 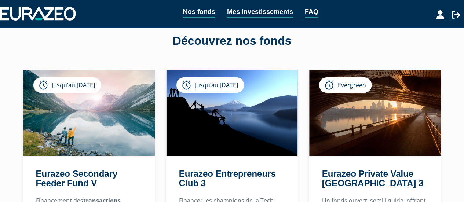 What do you see at coordinates (89, 113) in the screenshot?
I see `img: Eurazeo Secondary Feeder Fund V` at bounding box center [89, 113].